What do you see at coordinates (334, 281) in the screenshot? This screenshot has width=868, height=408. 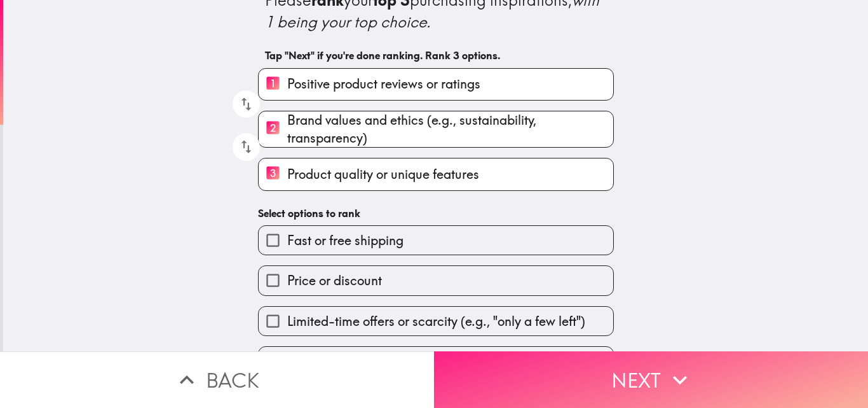 I see `span: Price or discount` at bounding box center [334, 281].